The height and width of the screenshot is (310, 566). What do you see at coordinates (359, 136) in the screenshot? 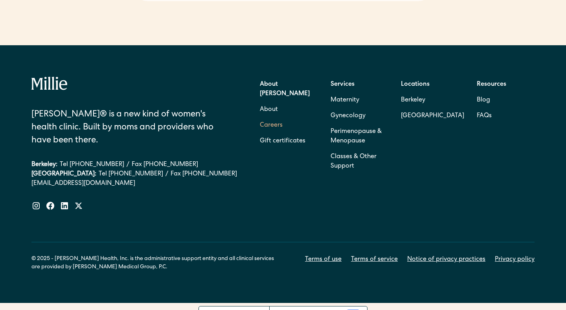
I see `a: Perimenopause & Menopause` at bounding box center [359, 136].